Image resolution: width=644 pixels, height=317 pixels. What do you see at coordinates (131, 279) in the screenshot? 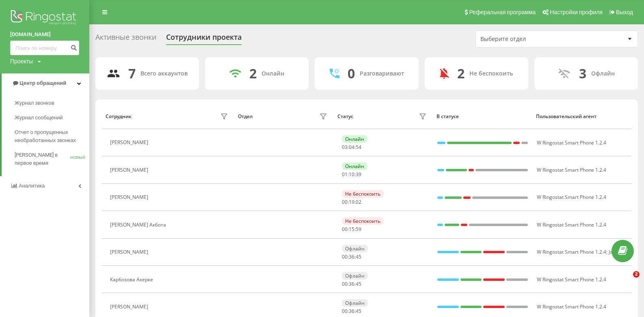
I see `font: Карбозова Акерке` at bounding box center [131, 279].